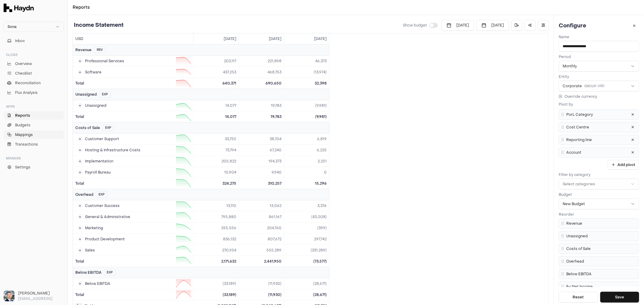 The height and width of the screenshot is (305, 644). I want to click on span: Account, so click(574, 153).